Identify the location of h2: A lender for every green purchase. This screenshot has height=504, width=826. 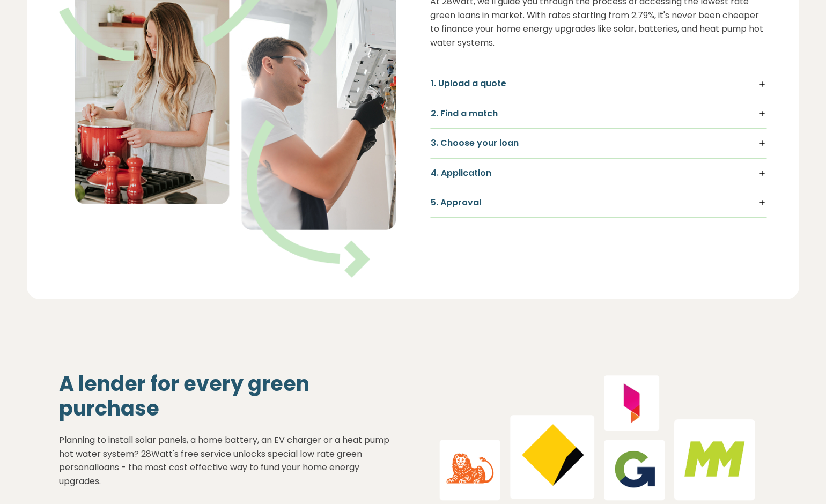
(228, 396).